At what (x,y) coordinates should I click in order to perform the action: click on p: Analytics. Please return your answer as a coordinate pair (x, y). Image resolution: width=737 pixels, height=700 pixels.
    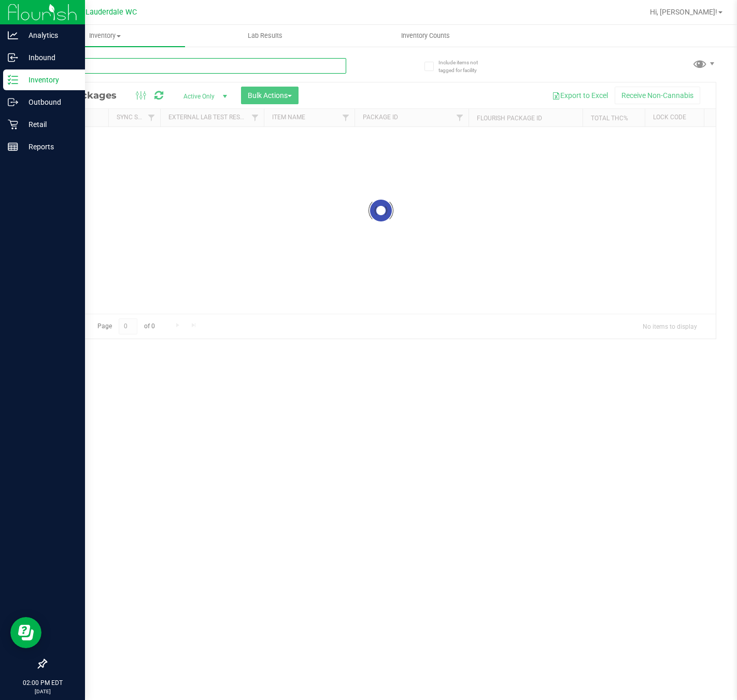
    Looking at the image, I should click on (49, 35).